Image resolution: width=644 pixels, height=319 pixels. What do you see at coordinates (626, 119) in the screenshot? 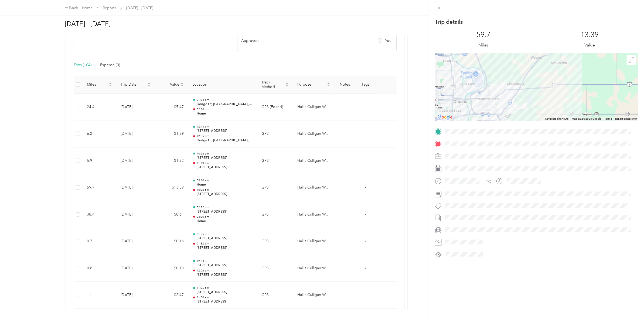
I see `a: Report a map error` at bounding box center [626, 119].